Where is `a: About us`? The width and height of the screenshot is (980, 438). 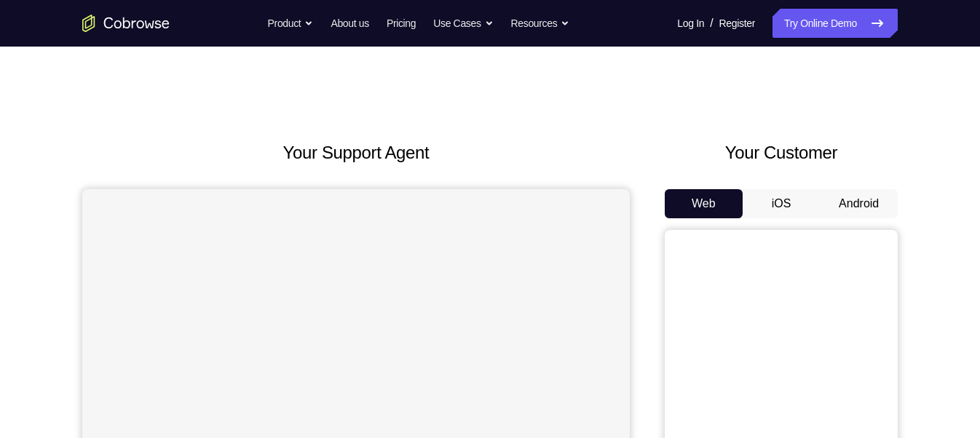 a: About us is located at coordinates (350, 23).